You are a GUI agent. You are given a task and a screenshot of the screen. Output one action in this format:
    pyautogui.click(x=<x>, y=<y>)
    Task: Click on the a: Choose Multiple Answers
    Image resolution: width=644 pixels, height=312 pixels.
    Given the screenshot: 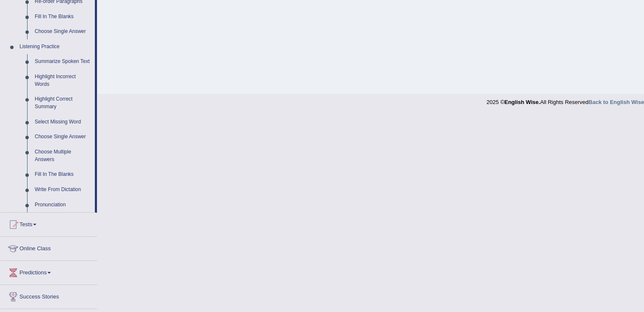 What is the action you would take?
    pyautogui.click(x=63, y=156)
    